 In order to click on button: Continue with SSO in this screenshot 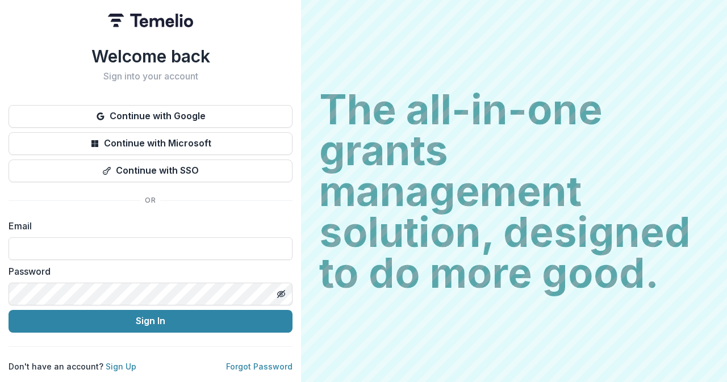, I will do `click(151, 171)`.